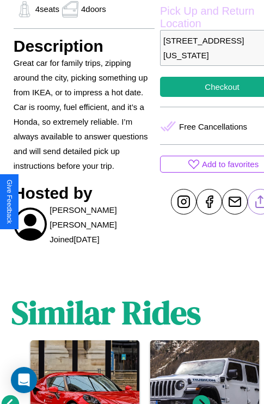 The image size is (264, 404). Describe the element at coordinates (213, 126) in the screenshot. I see `p: Free Cancellations` at that location.